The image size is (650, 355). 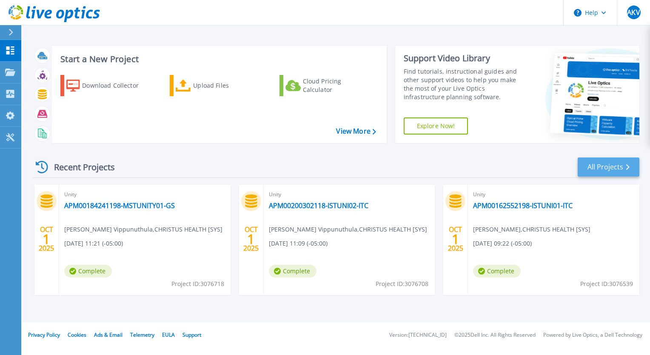 I want to click on a: Explore Now!, so click(x=436, y=126).